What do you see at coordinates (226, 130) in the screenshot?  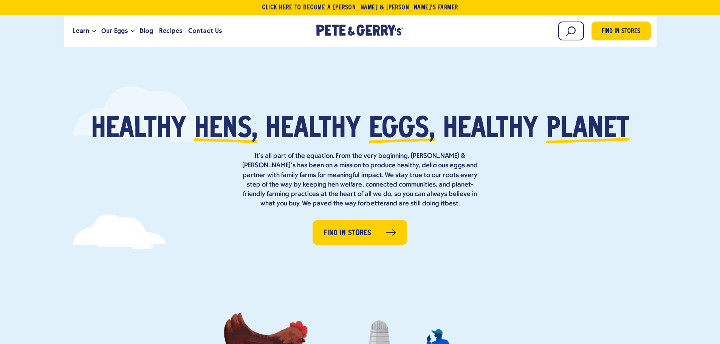 I see `span: hens,` at bounding box center [226, 130].